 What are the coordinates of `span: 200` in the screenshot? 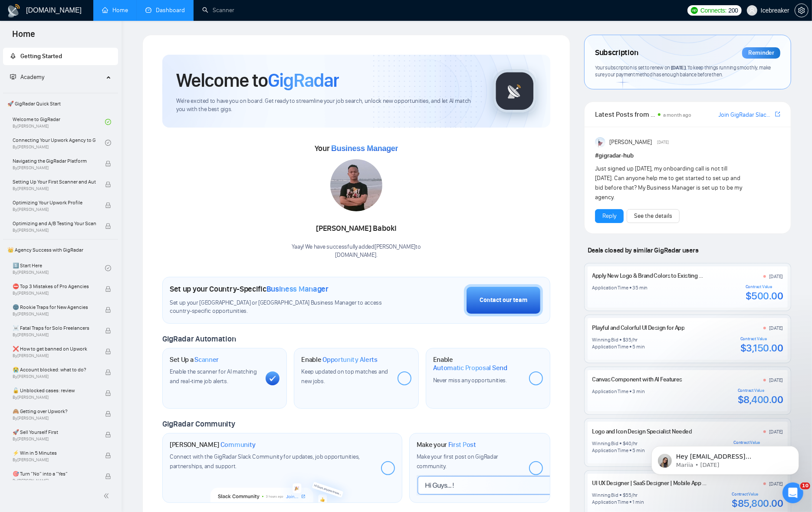 It's located at (733, 10).